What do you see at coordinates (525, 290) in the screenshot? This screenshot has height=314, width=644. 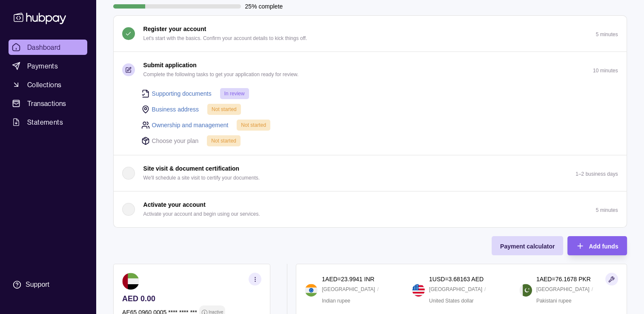 I see `img: pk` at bounding box center [525, 290].